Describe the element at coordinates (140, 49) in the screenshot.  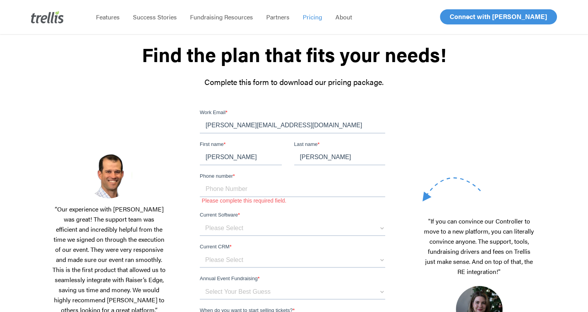
I see `input: Your Last Name` at that location.